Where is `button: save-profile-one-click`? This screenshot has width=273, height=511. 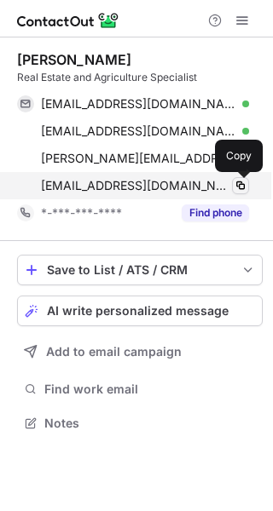 button: save-profile-one-click is located at coordinates (140, 270).